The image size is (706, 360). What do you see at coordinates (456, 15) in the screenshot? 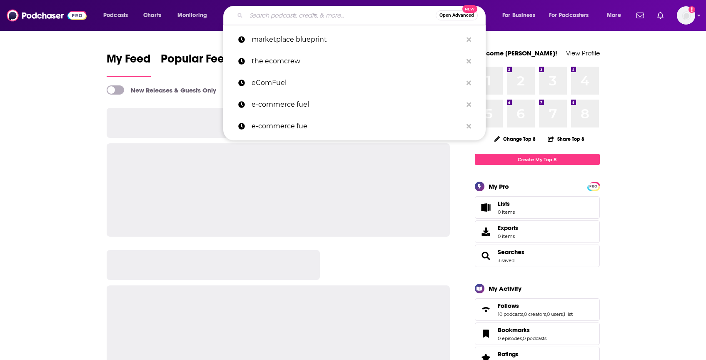
I see `span: Open Advanced` at bounding box center [456, 15].